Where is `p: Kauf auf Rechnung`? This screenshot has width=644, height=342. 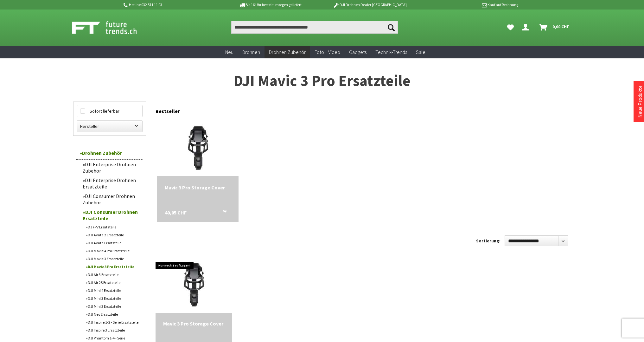
p: Kauf auf Rechnung is located at coordinates (469, 5).